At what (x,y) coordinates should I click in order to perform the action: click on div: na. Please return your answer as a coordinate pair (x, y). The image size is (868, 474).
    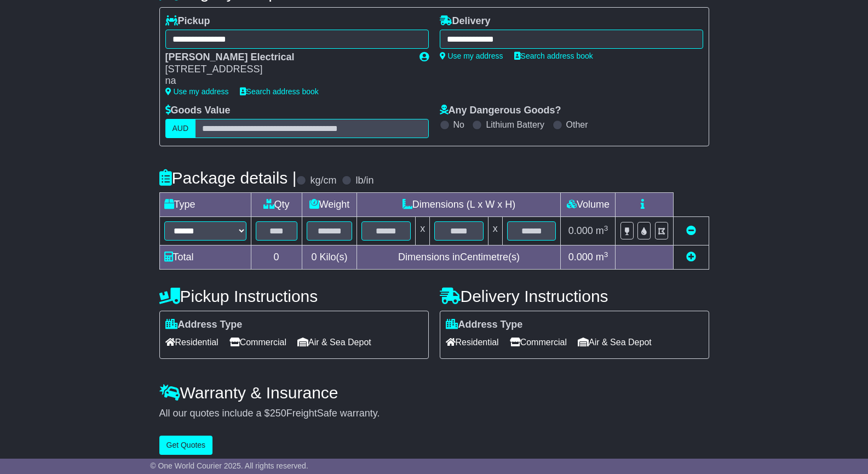
    Looking at the image, I should click on (287, 81).